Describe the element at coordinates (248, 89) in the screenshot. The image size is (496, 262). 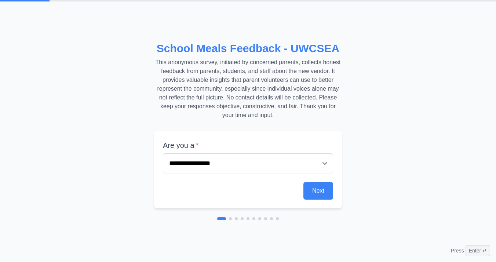
I see `p: This anonymous survey, initiated by concerned parents, collects honest feedback from parents, stu...` at that location.